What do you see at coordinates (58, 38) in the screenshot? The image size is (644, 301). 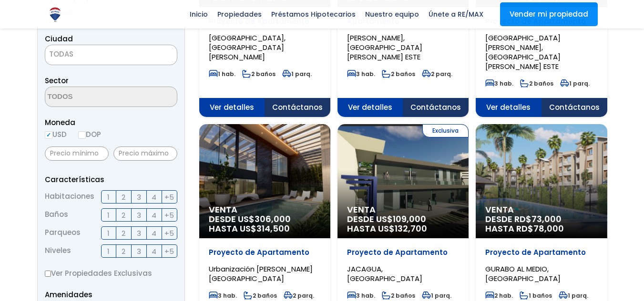 I see `span: Ciudad` at bounding box center [58, 38].